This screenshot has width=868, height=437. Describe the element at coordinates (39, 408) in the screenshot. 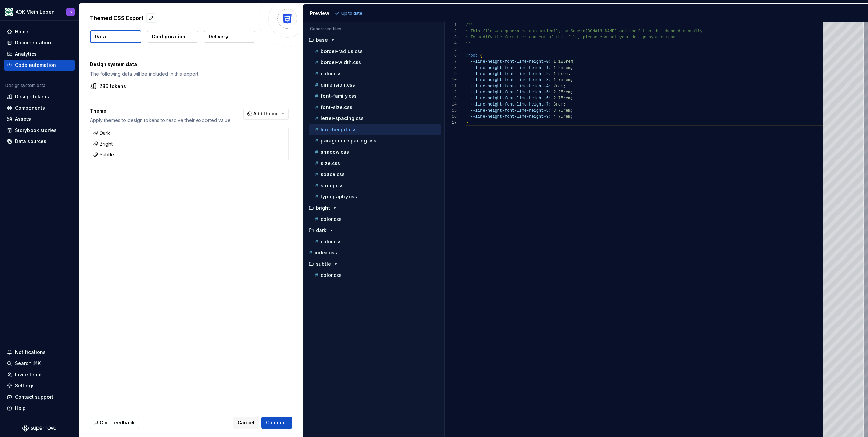

I see `button: Help` at that location.